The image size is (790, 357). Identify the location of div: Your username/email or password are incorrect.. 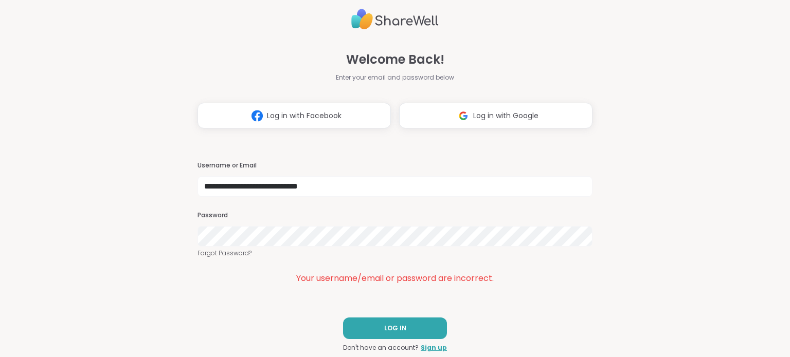
(395, 279).